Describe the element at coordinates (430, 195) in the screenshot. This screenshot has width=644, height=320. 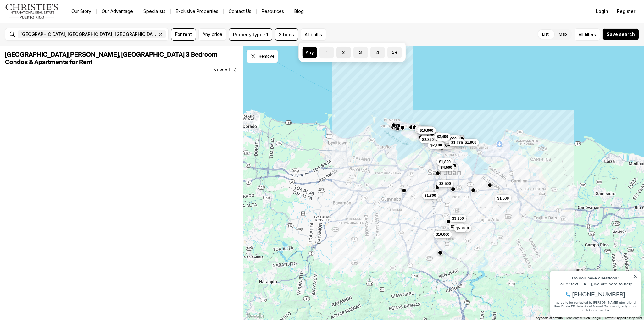
I see `span: $1,300` at that location.